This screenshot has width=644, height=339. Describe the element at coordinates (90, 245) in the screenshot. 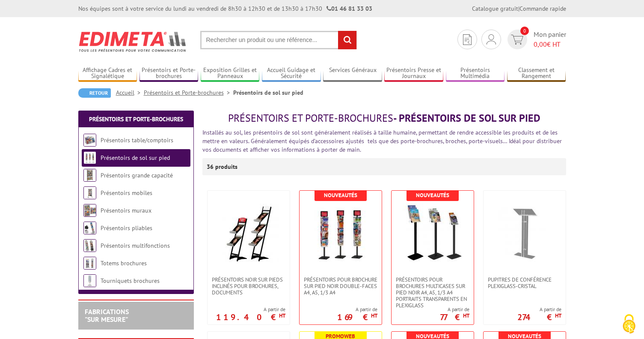

I see `img: Présentoirs multifonctions` at that location.